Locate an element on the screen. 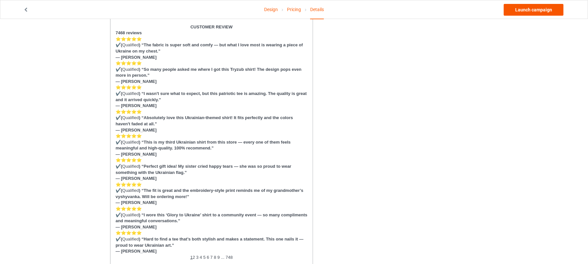  strong: ) “Absolutely love this Ukrainian-themed shirt! It fits perfectly and the colors haven't faded at... is located at coordinates (205, 121).